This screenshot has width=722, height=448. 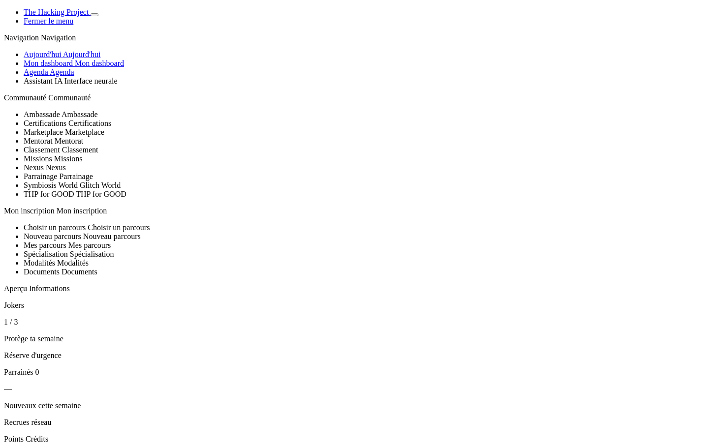 I want to click on span: Choisir un parcours Choisir un parcours, so click(x=87, y=227).